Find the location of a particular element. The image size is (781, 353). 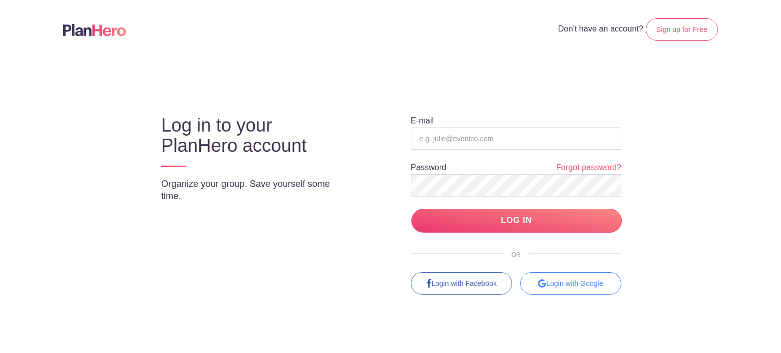

h3: Log in to your PlanHero account is located at coordinates (257, 136).